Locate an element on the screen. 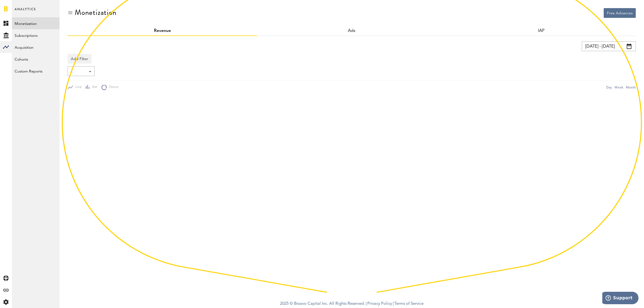  span: Donut is located at coordinates (113, 87).